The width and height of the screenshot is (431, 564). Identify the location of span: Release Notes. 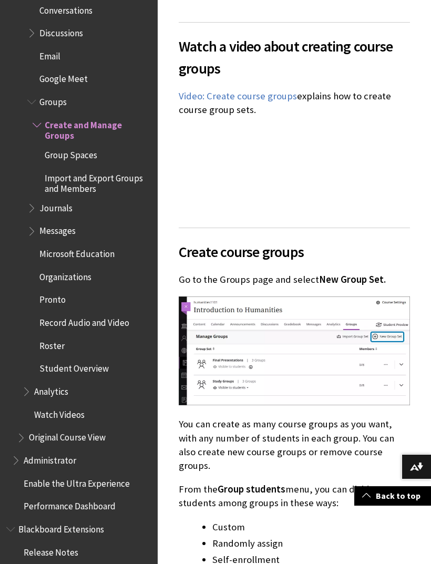
(51, 550).